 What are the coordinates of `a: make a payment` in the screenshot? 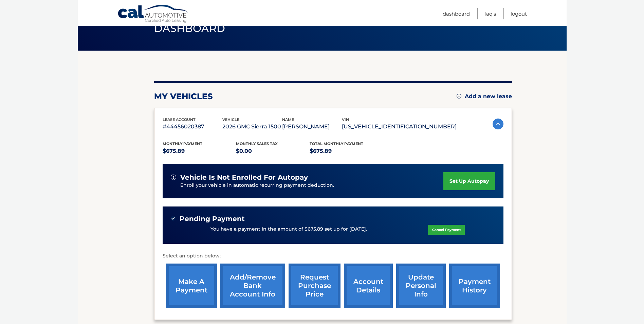 It's located at (191, 286).